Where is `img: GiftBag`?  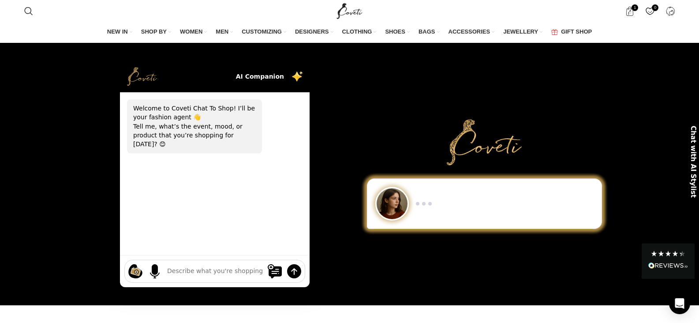
img: GiftBag is located at coordinates (555, 32).